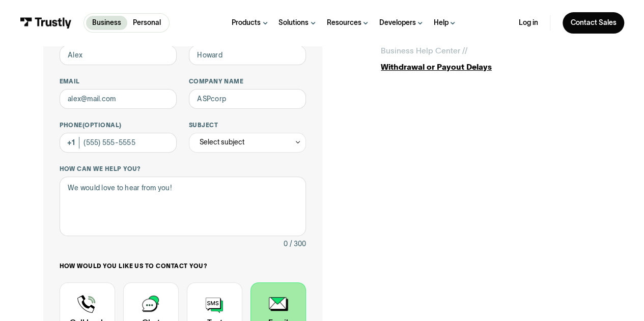 This screenshot has width=644, height=321. What do you see at coordinates (183, 169) in the screenshot?
I see `label: How can we help you?` at bounding box center [183, 169].